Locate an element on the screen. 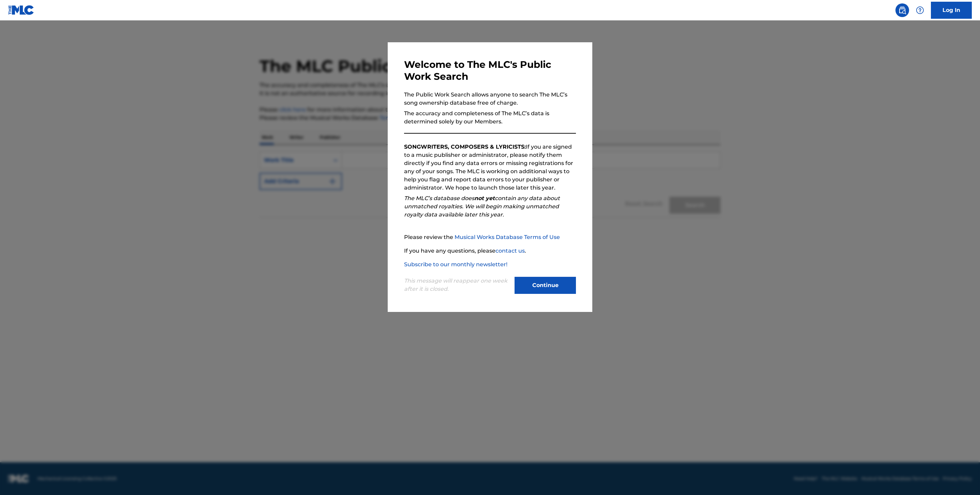 Image resolution: width=980 pixels, height=495 pixels. img: search is located at coordinates (903, 10).